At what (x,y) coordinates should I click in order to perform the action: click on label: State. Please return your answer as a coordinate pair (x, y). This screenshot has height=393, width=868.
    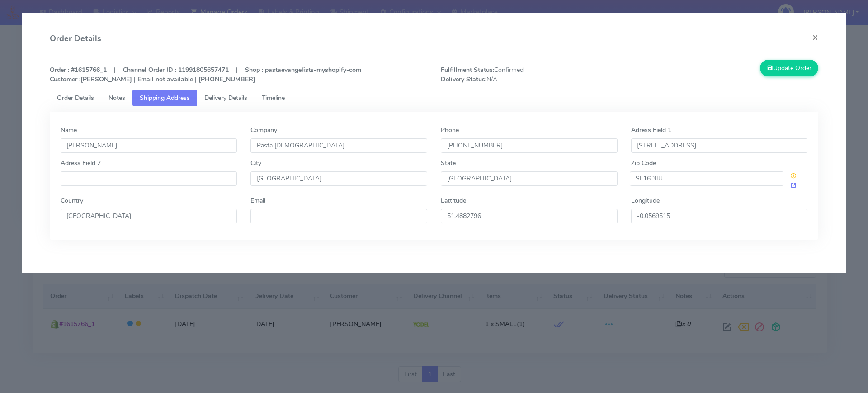
    Looking at the image, I should click on (448, 163).